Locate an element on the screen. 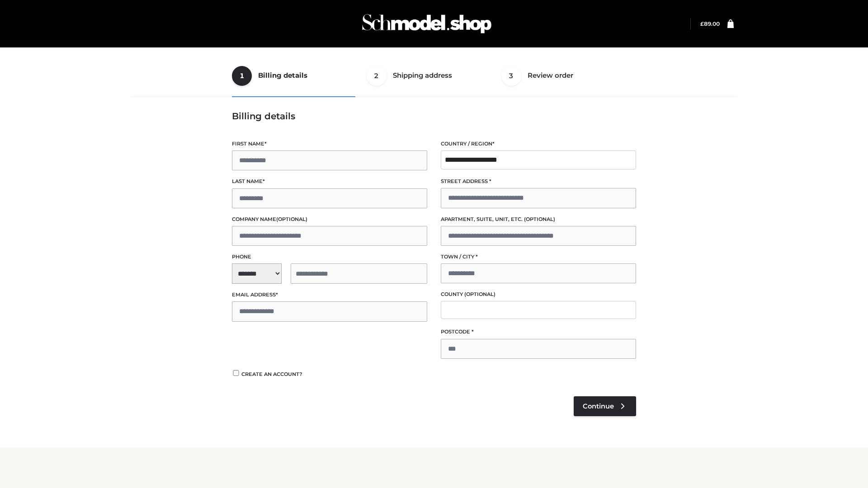 This screenshot has height=488, width=868. a: Schmodel Admin 964 is located at coordinates (426, 23).